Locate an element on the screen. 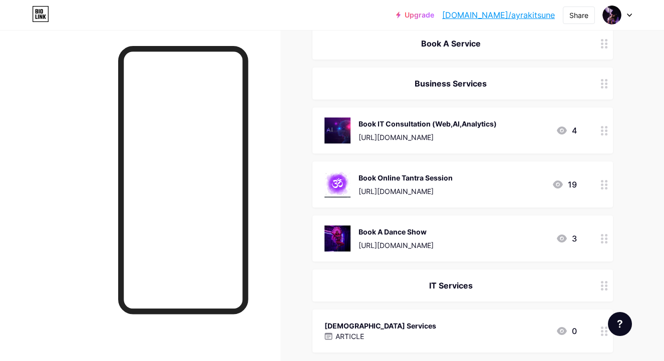 The width and height of the screenshot is (664, 361). img: Book Online Tantra Session is located at coordinates (337, 185).